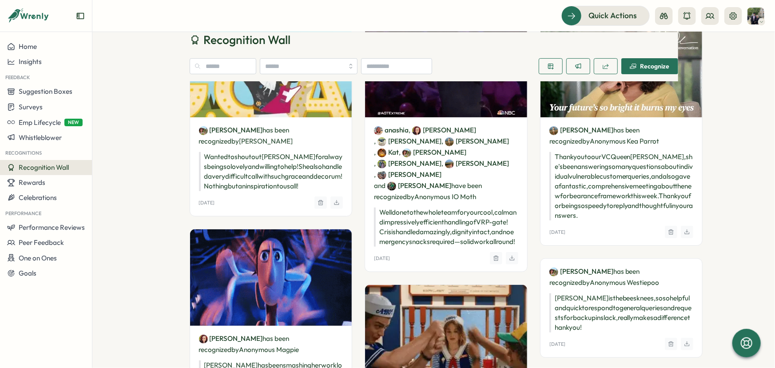 This screenshot has height=368, width=775. What do you see at coordinates (73, 122) in the screenshot?
I see `span: NEW` at bounding box center [73, 122].